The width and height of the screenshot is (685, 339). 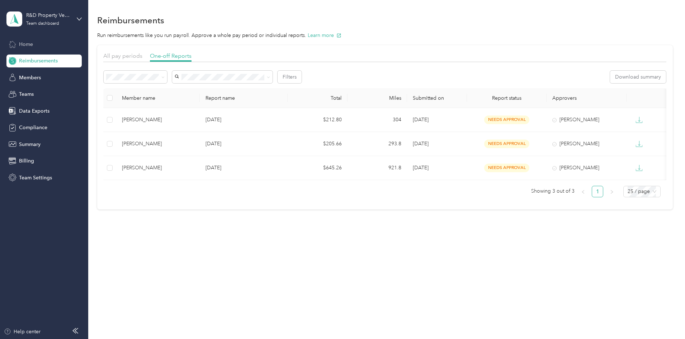 I want to click on td: $212.80, so click(x=317, y=120).